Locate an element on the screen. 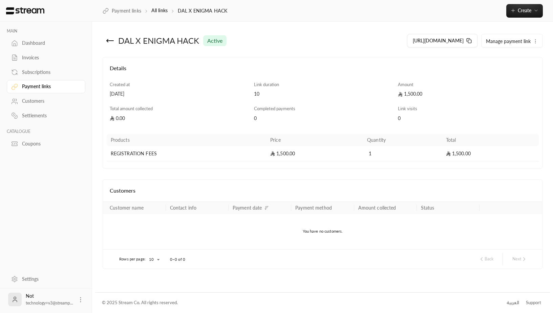  a: Settings is located at coordinates (46, 278).